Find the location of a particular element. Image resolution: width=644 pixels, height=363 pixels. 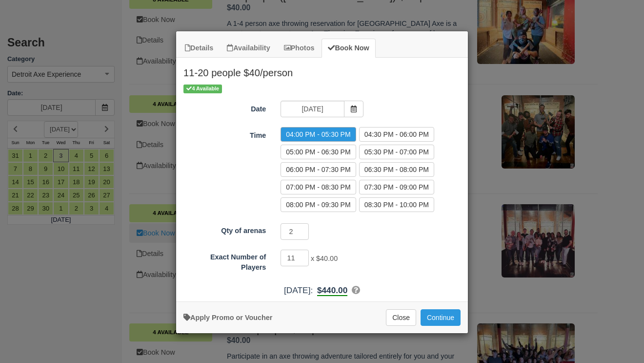

a: Details is located at coordinates (199, 48).